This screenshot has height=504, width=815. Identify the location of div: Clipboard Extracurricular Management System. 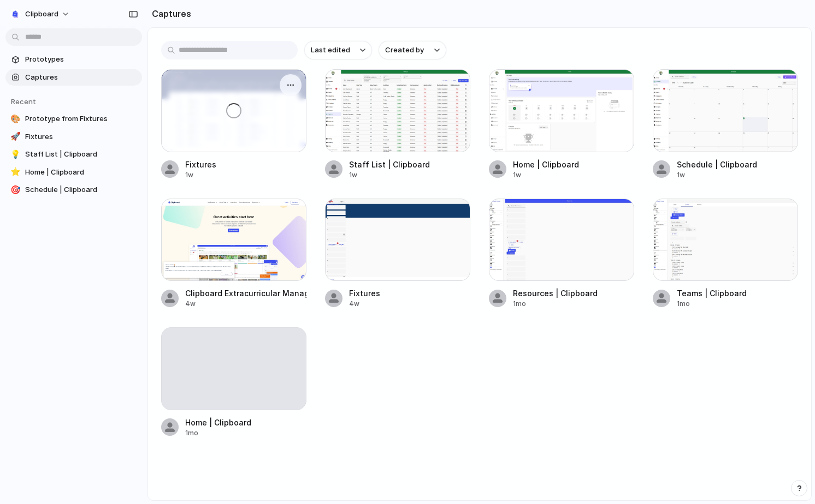
(246, 293).